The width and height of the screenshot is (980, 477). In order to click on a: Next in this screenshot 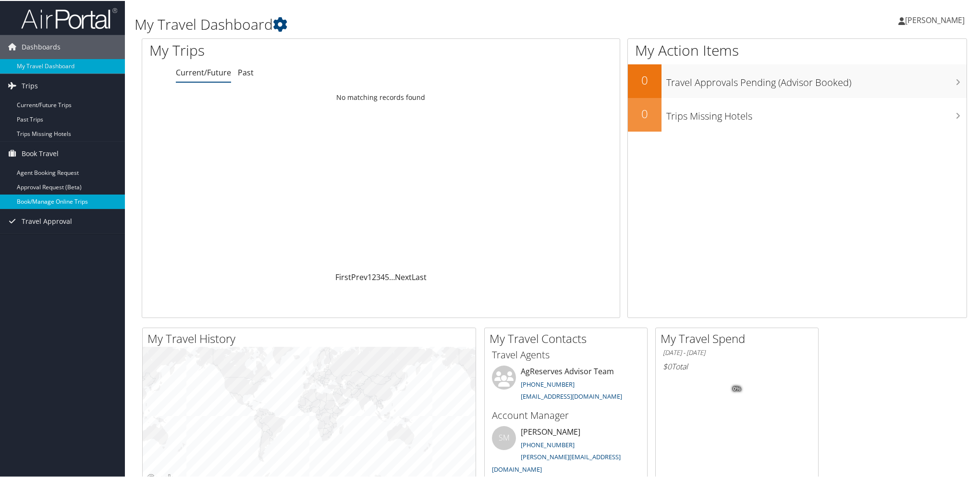, I will do `click(403, 277)`.